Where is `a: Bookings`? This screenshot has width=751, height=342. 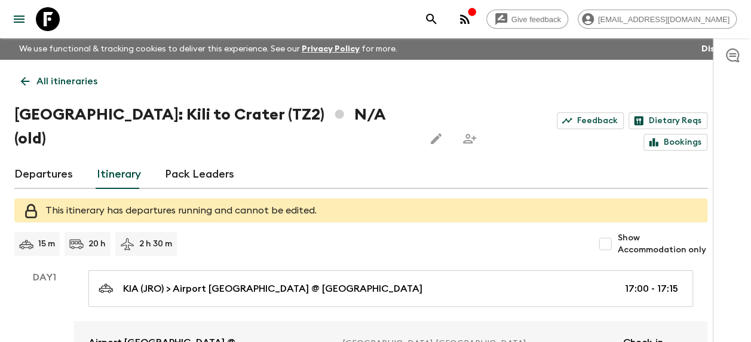
a: Bookings is located at coordinates (675, 142).